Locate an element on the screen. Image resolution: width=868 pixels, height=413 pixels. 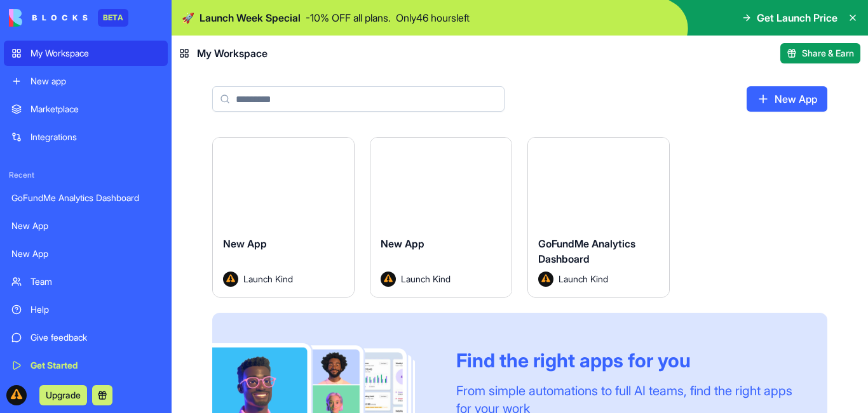
div: Give feedback is located at coordinates (95, 338).